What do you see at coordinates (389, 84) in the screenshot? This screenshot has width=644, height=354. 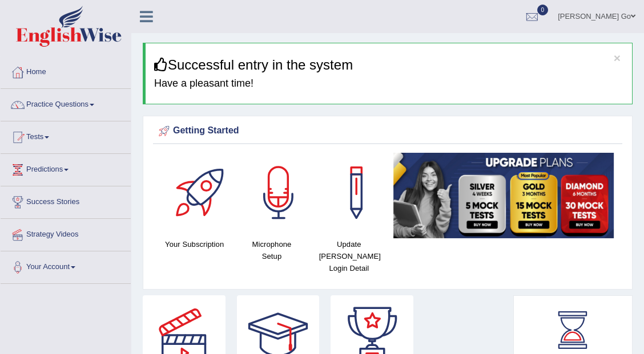 I see `h4: Have a pleasant time!` at bounding box center [389, 84].